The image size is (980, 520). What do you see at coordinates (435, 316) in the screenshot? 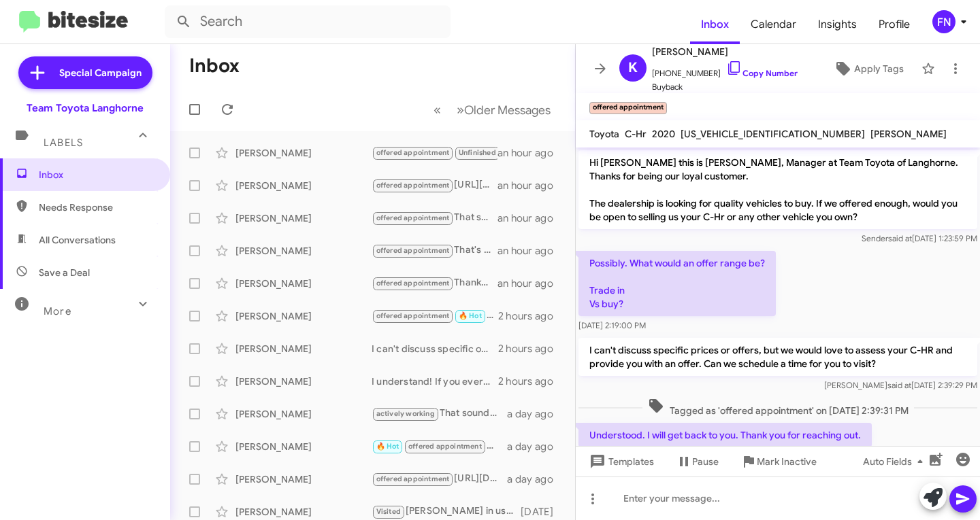
I see `div: Sounds good!` at bounding box center [435, 316].